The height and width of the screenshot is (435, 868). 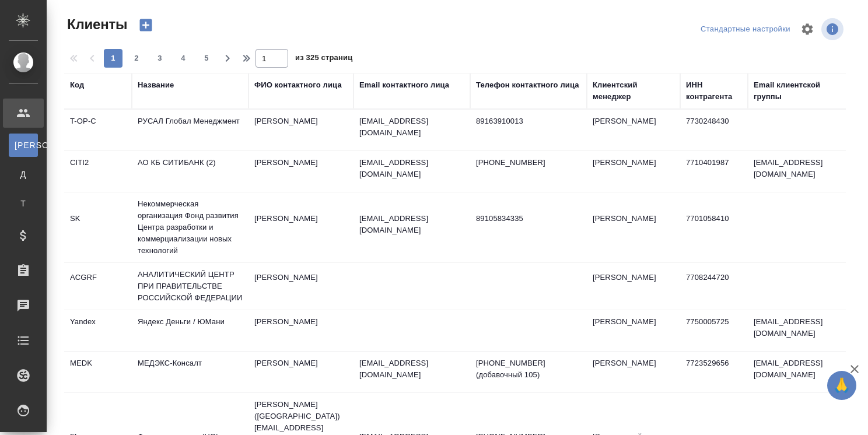 I want to click on td: CITI2, so click(x=98, y=171).